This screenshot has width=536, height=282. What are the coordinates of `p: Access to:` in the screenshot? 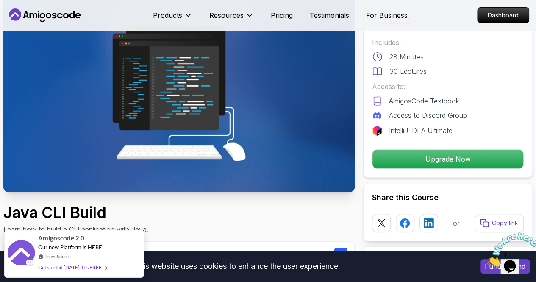 It's located at (448, 86).